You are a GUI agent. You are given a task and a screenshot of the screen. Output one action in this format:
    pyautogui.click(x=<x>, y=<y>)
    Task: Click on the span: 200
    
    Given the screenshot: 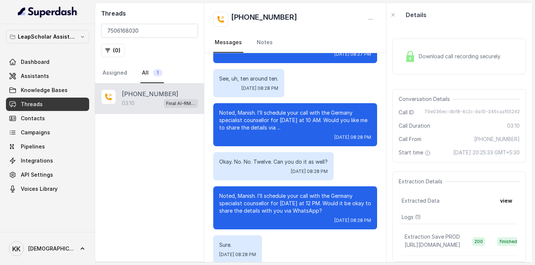 What is the action you would take?
    pyautogui.click(x=478, y=242)
    